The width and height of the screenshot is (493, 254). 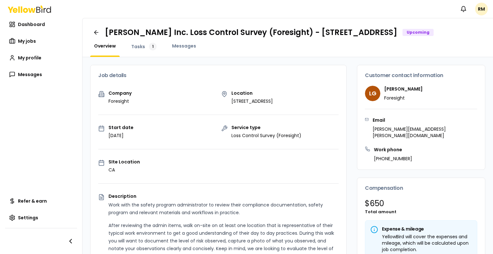 I want to click on div: YellowBird will cover the expenses and mileage, which will be calculated upon job completion., so click(x=421, y=243).